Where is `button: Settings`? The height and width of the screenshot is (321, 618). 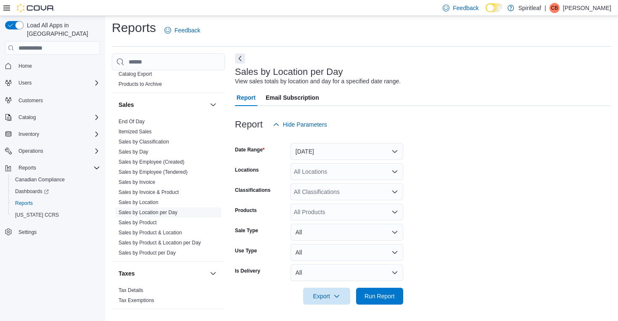
button: Settings is located at coordinates (53, 232).